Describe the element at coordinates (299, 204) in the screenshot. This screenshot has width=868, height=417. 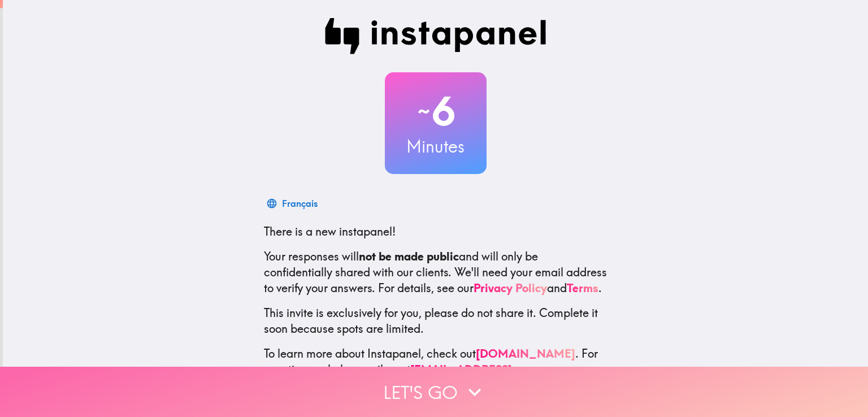
I see `div: Français` at that location.